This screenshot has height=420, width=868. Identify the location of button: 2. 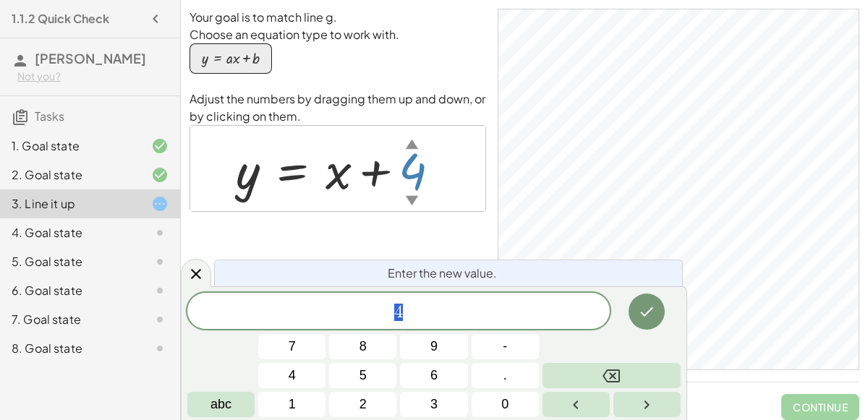
(362, 405).